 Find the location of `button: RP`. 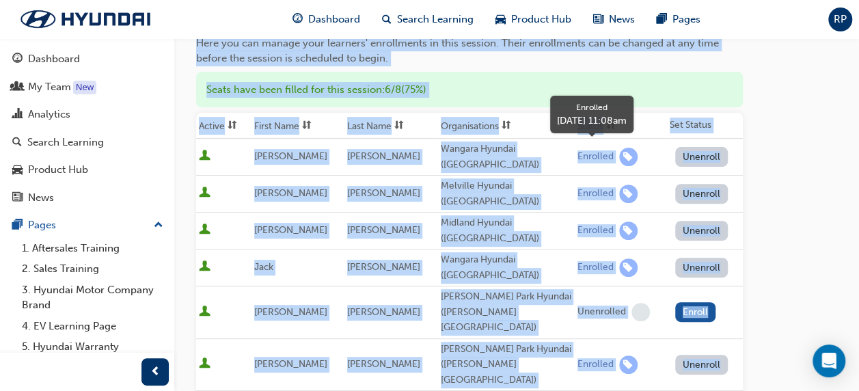

button: RP is located at coordinates (840, 19).